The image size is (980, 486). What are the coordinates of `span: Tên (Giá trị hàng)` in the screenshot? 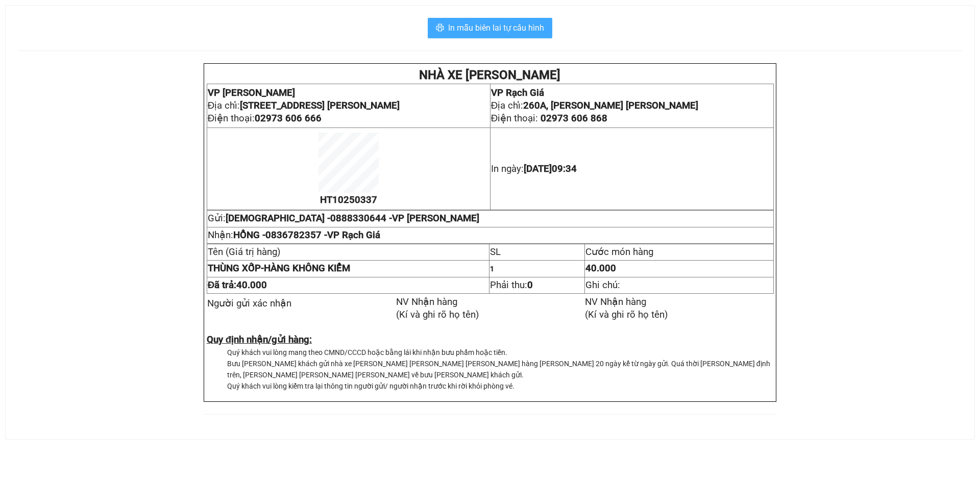 It's located at (244, 252).